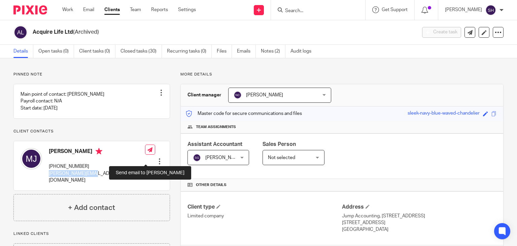 This screenshot has height=246, width=517. What do you see at coordinates (394, 10) in the screenshot?
I see `span: Get Support` at bounding box center [394, 10].